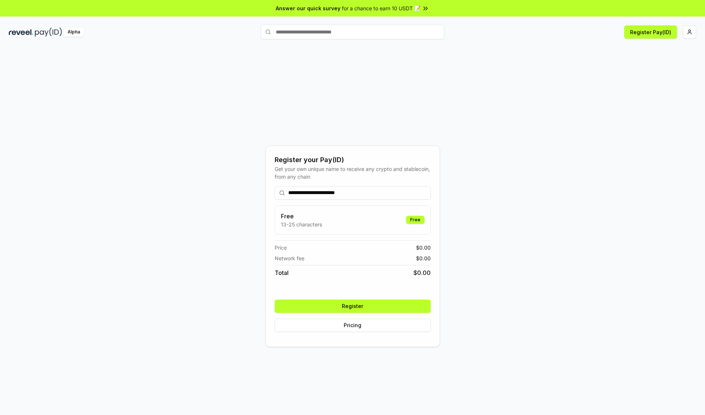  Describe the element at coordinates (301, 216) in the screenshot. I see `h3: Free` at that location.